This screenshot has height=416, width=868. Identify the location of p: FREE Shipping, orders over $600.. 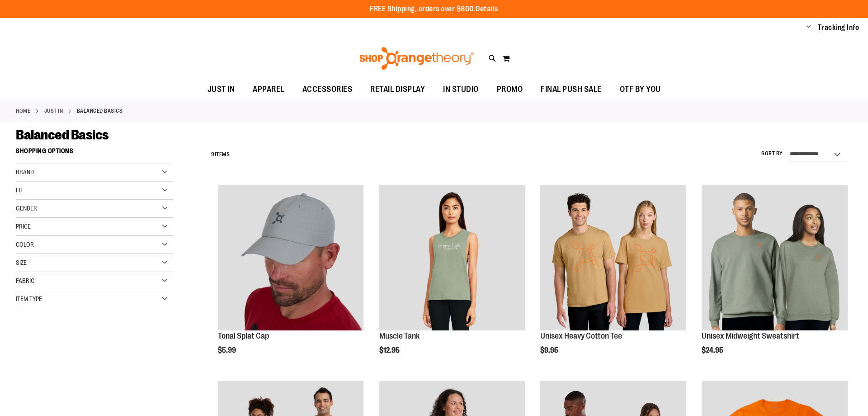
(434, 9).